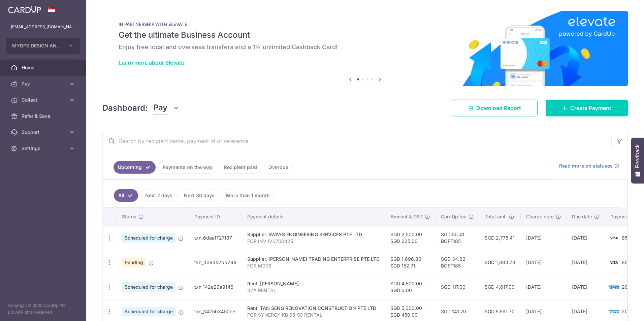 This screenshot has height=321, width=644. I want to click on span: Feedback, so click(638, 156).